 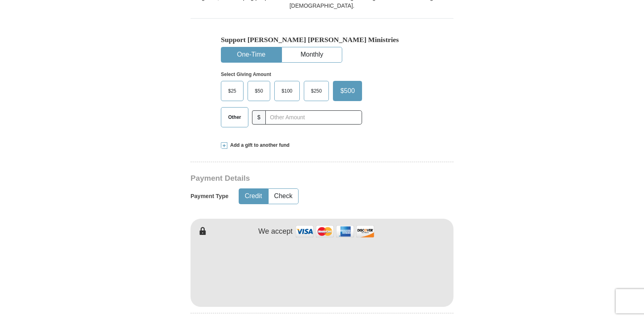 I want to click on input: Other Amount, so click(x=314, y=117).